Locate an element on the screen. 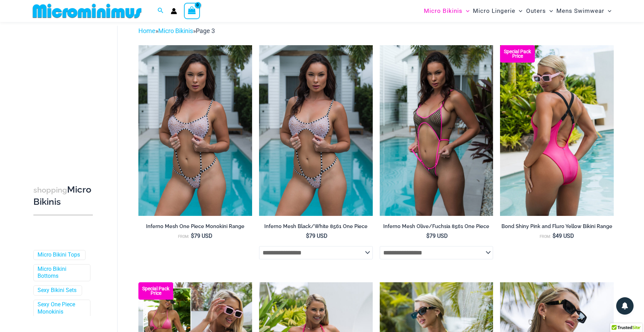  h3: Micro Bikinis is located at coordinates (63, 196).